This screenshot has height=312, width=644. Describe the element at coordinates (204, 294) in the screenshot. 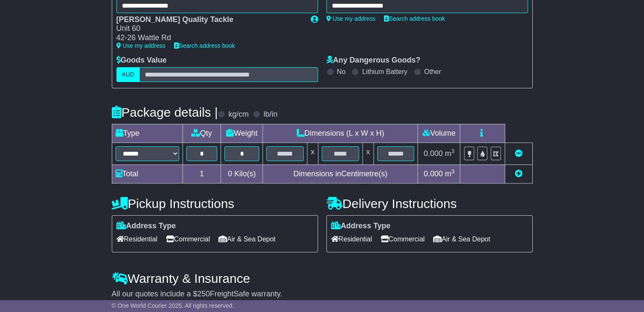

I see `span: 250` at that location.